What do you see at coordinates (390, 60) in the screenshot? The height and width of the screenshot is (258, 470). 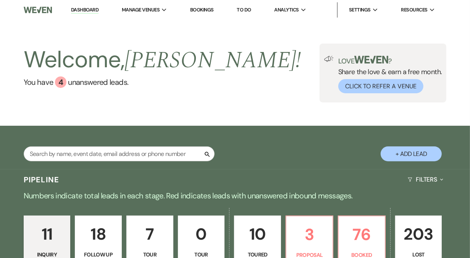 I see `p: Love ?` at bounding box center [390, 60].